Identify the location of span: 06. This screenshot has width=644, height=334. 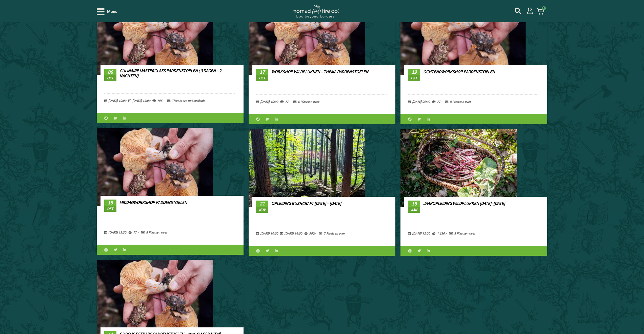
(110, 72).